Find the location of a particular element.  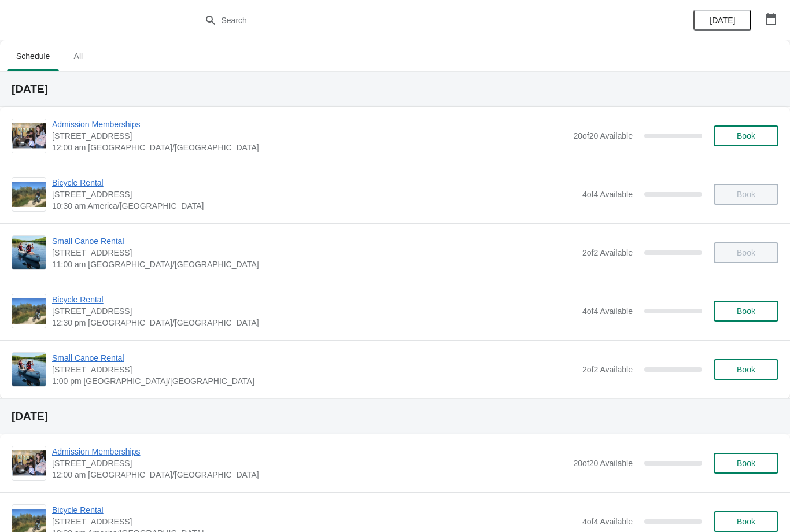

img: Bicycle Rental | 1 Snow Goose Bay, Stonewall, MB R0C 2Z0 | 12:30 pm America/Winnipeg is located at coordinates (29, 311).